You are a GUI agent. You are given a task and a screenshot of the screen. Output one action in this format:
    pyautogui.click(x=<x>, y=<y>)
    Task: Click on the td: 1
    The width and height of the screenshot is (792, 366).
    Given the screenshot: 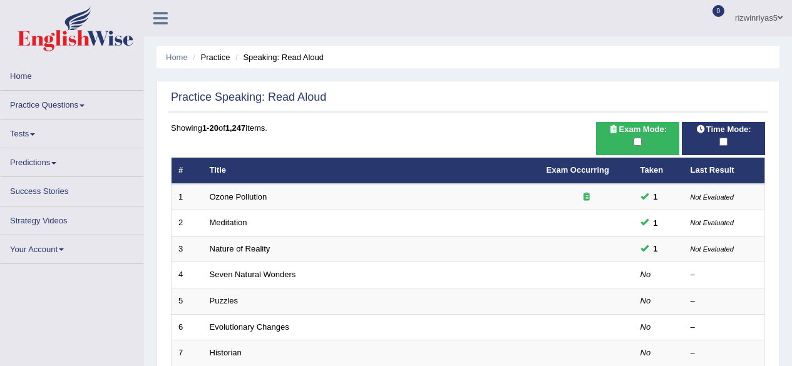 What is the action you would take?
    pyautogui.click(x=187, y=197)
    